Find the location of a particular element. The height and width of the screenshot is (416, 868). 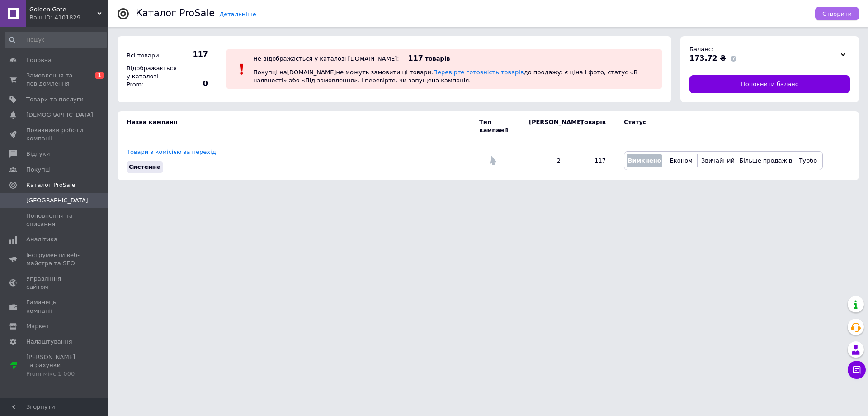

span: Відгуки is located at coordinates (38, 154).